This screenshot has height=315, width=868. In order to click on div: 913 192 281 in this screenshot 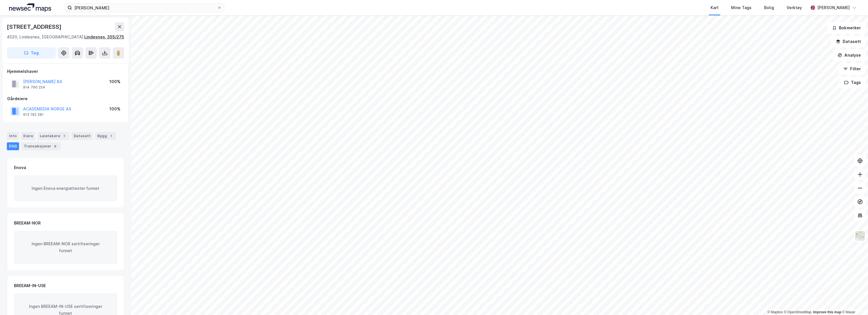, I will do `click(33, 115)`.